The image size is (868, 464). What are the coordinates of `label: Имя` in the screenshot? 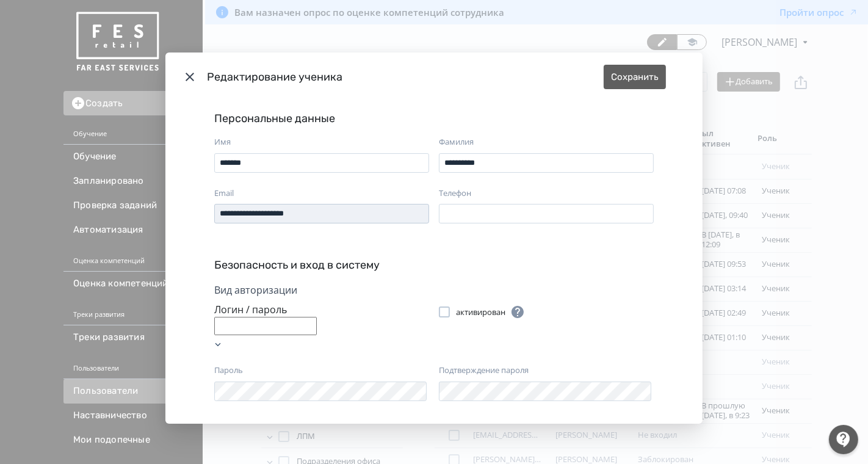 It's located at (222, 143).